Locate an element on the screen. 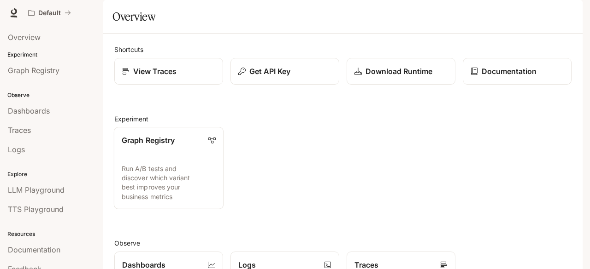 The width and height of the screenshot is (590, 269). p: Run A/B tests and discover which variant best improves your business metrics is located at coordinates (169, 183).